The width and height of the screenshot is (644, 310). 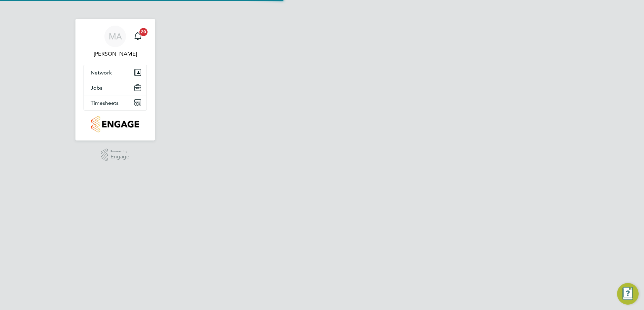 What do you see at coordinates (628, 294) in the screenshot?
I see `button: Engage Resource Center` at bounding box center [628, 294].